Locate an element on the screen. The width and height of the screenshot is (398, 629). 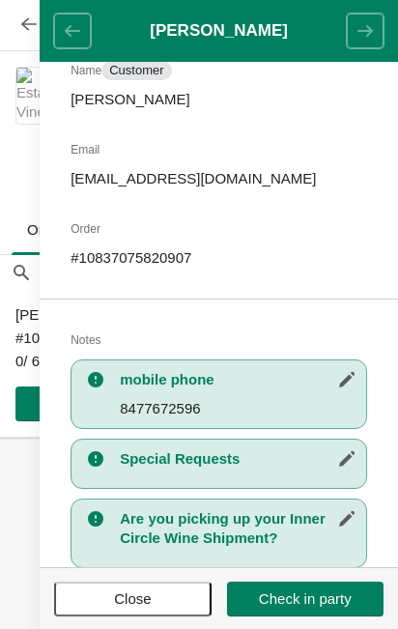
h3: Special Requests is located at coordinates (238, 459).